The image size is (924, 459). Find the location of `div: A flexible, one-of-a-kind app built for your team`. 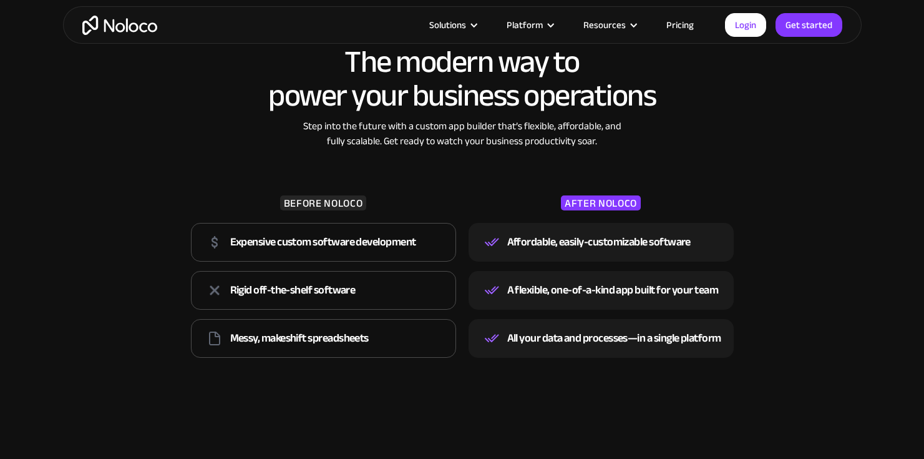

div: A flexible, one-of-a-kind app built for your team is located at coordinates (613, 290).